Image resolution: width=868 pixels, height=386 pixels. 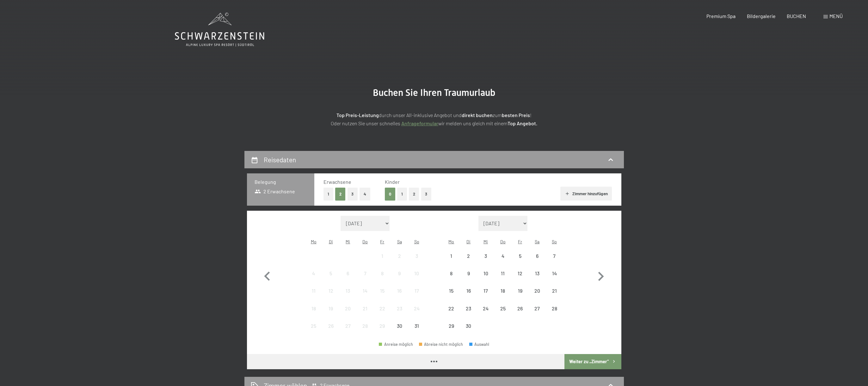 I want to click on div: Sun Sep 14 2025, so click(x=554, y=273).